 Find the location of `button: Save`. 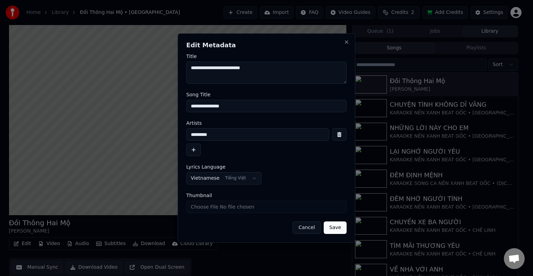

button: Save is located at coordinates (335, 227).